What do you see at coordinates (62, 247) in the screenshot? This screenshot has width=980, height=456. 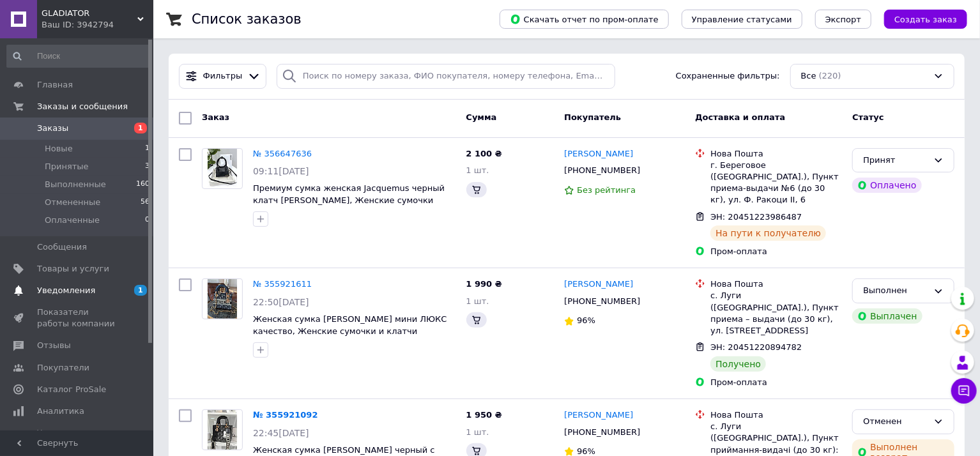 I see `span: Сообщения` at bounding box center [62, 247].